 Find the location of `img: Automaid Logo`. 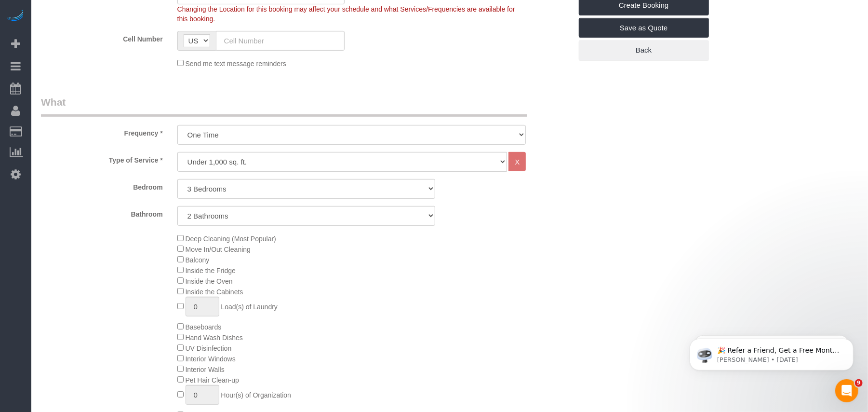

img: Automaid Logo is located at coordinates (15, 17).